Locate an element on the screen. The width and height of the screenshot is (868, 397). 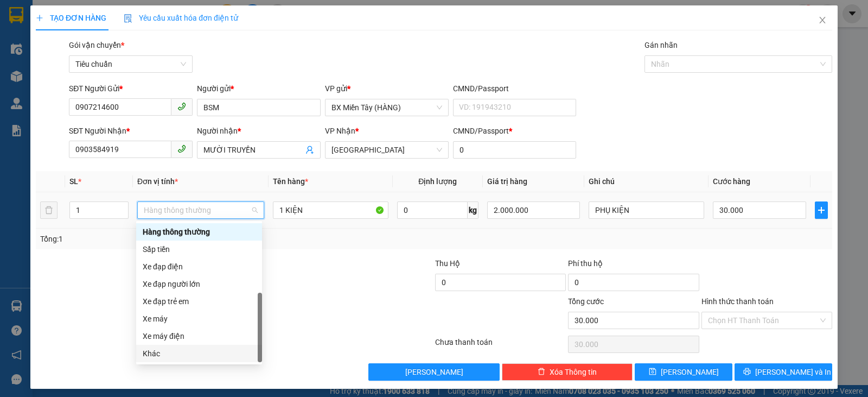
span: Cước hàng is located at coordinates (731, 181).